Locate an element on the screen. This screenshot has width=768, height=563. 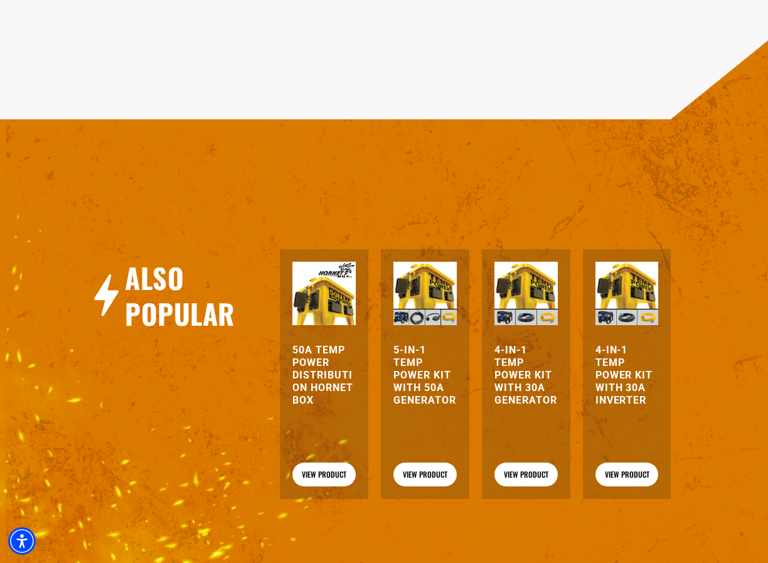
h3: 4-in-1 Temp Power Kit with 30A Generator is located at coordinates (526, 375).